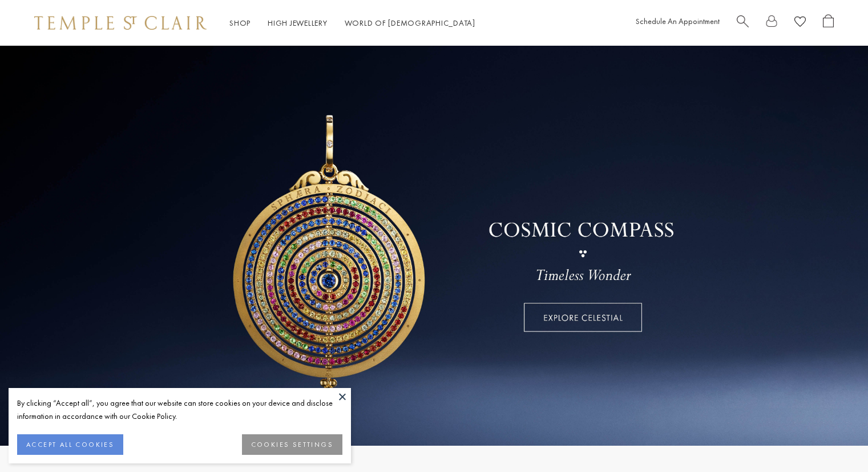 The height and width of the screenshot is (472, 868). Describe the element at coordinates (121, 23) in the screenshot. I see `img: Temple St. Clair` at that location.